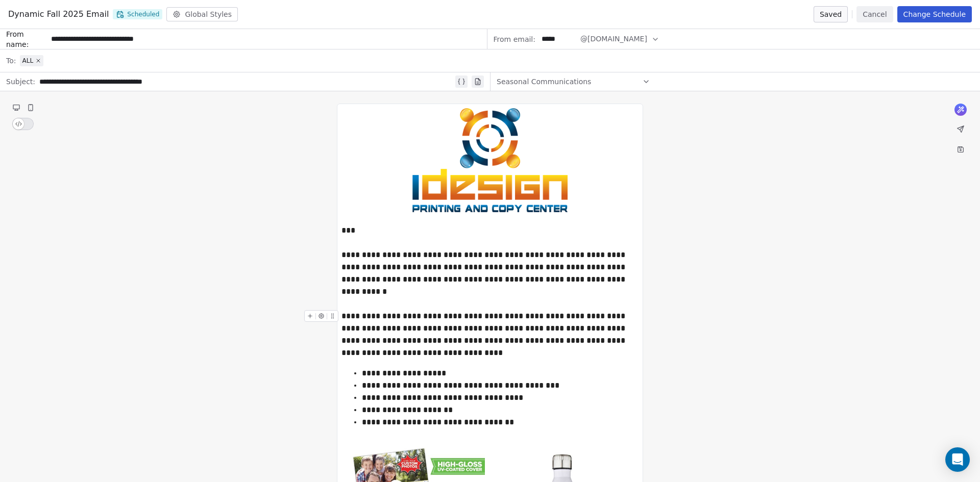 The width and height of the screenshot is (980, 482). Describe the element at coordinates (515, 39) in the screenshot. I see `span: From email:` at that location.